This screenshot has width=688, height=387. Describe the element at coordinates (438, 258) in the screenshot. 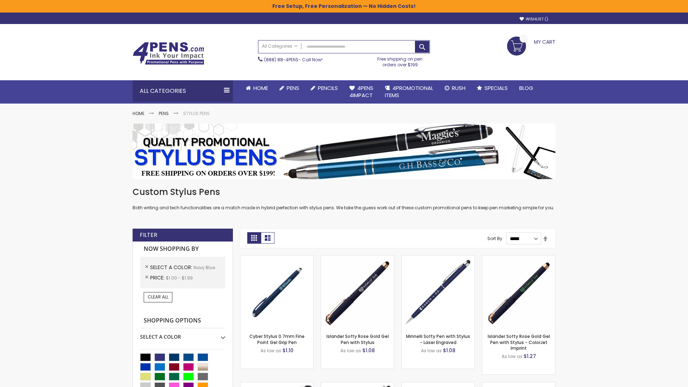

I see `a: Minnelli Softy Pen with Stylus - Laser Engraved-Navy Blue` at that location.